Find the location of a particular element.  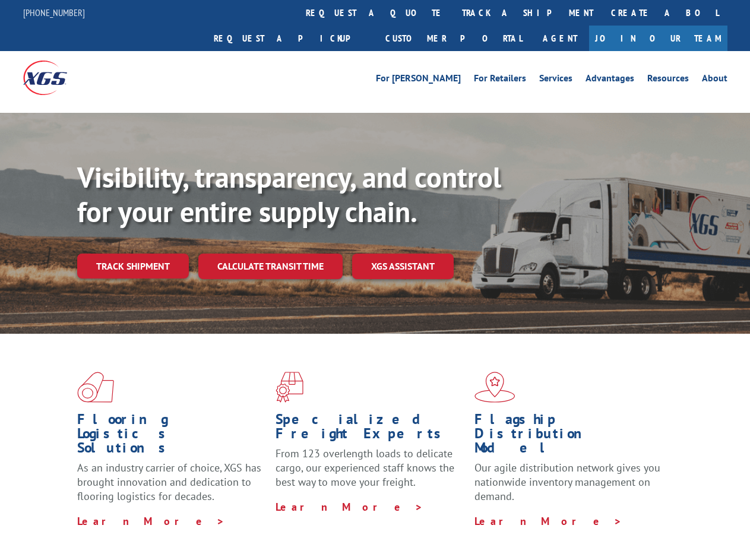

a: Request a pickup is located at coordinates (290, 38).